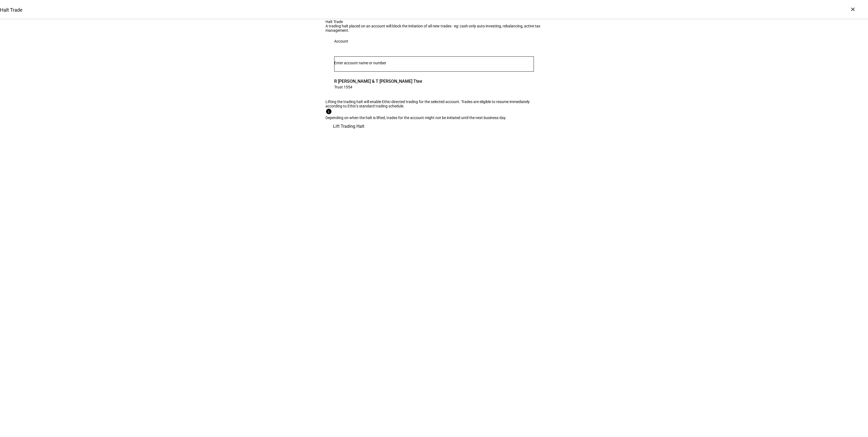  I want to click on span: Lift Trading Halt, so click(349, 126).